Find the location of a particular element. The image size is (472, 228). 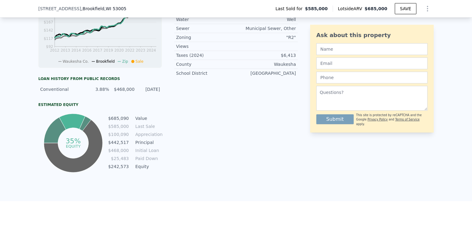

td: $100,090 is located at coordinates (118, 134).